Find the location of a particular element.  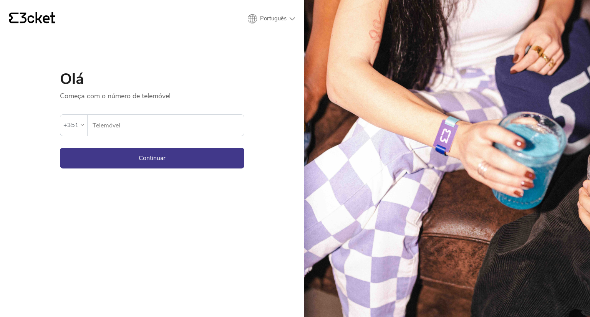

button: Continuar is located at coordinates (152, 158).